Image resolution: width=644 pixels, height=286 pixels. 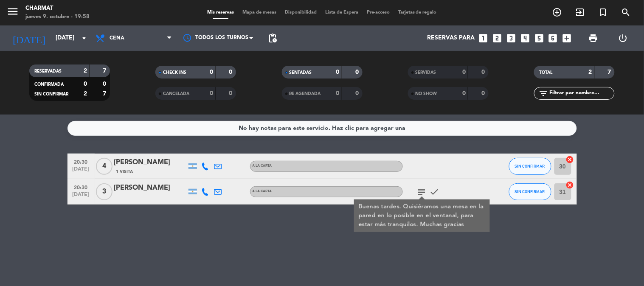 What do you see at coordinates (49, 84) in the screenshot?
I see `span: CONFIRMADA` at bounding box center [49, 84].